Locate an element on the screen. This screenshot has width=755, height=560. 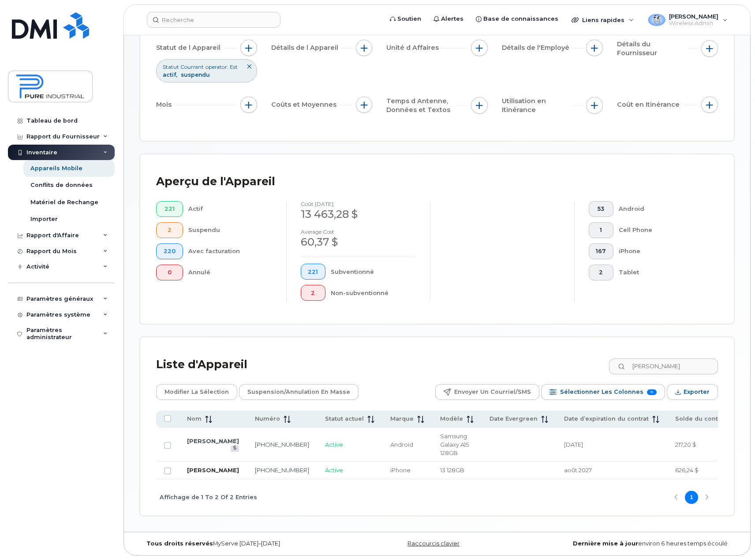
span: Détails de l Appareil is located at coordinates (306, 48).